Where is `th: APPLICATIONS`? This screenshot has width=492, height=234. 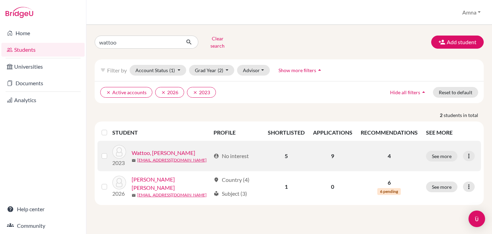 th: APPLICATIONS is located at coordinates (333, 133).